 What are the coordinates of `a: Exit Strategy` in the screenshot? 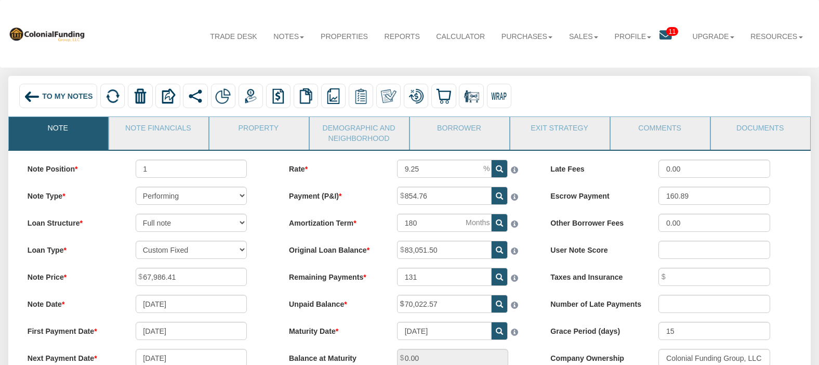 It's located at (559, 130).